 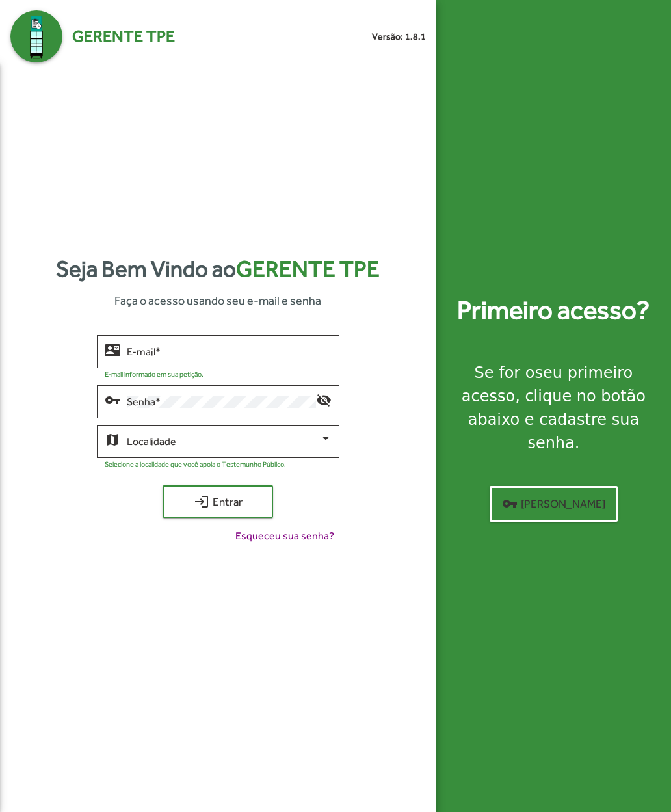 I want to click on mat-icon: map, so click(x=112, y=439).